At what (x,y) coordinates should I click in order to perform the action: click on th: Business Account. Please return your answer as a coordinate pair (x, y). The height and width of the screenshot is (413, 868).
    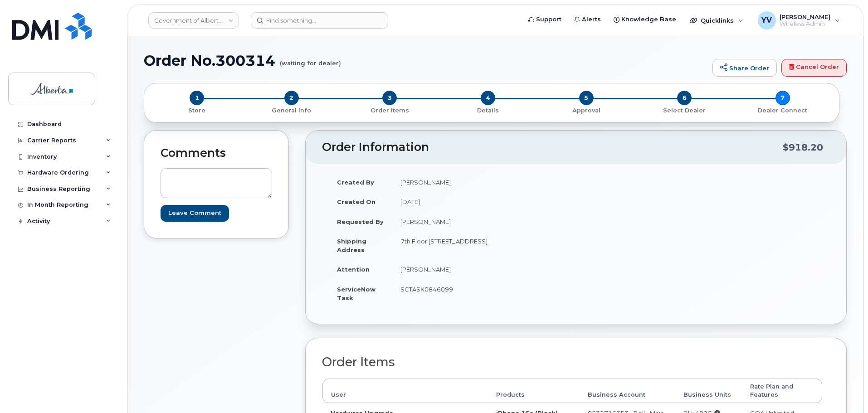
    Looking at the image, I should click on (628, 391).